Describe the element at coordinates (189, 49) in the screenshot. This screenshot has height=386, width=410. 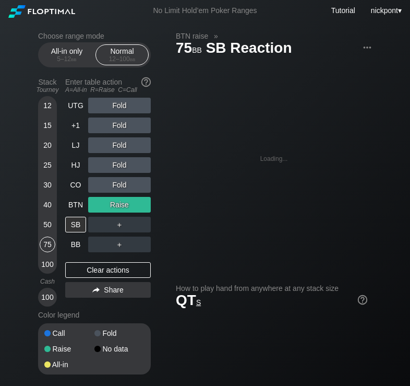
I see `span: 75` at that location.